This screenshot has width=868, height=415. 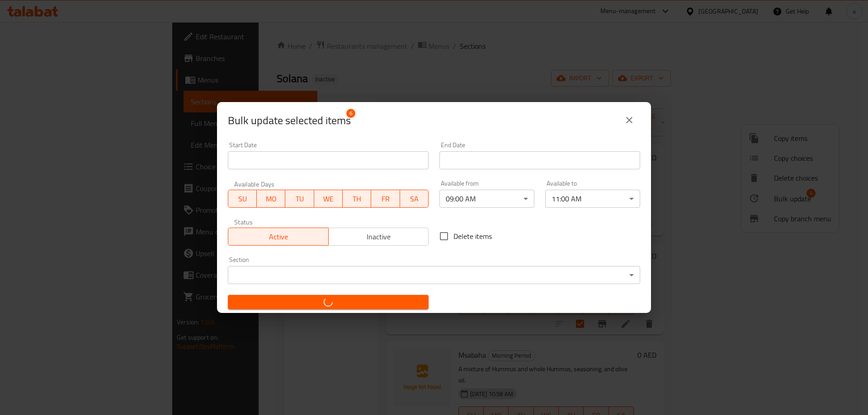 What do you see at coordinates (414, 199) in the screenshot?
I see `span: SA` at bounding box center [414, 199].